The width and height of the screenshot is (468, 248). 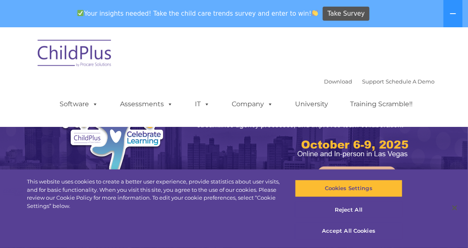 I want to click on a: Company, so click(x=253, y=104).